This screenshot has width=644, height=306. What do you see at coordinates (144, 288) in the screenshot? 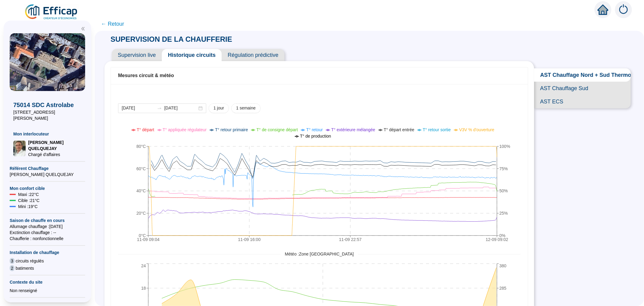
I see `tspan: 18` at bounding box center [144, 288].